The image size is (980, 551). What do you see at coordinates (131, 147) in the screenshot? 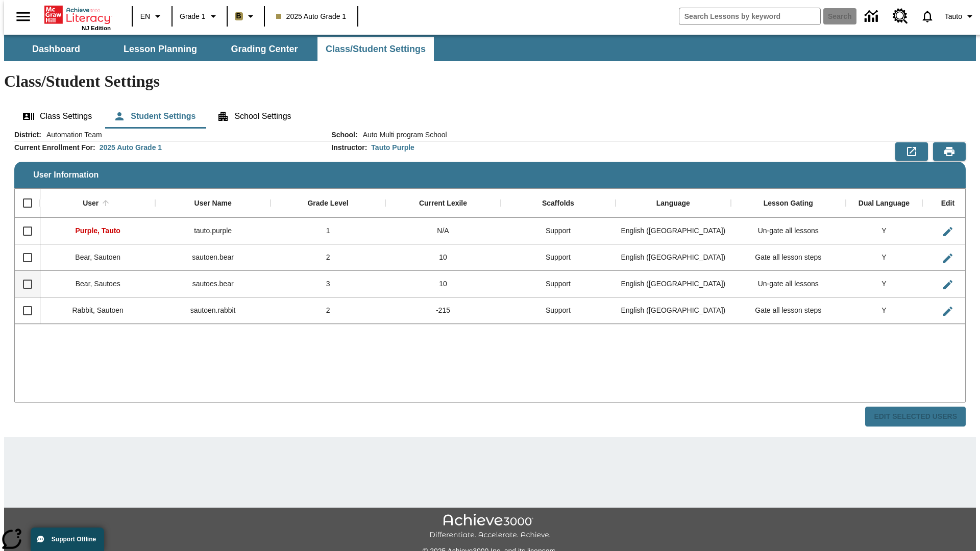
I see `div: 2025 Auto Grade 1` at bounding box center [131, 147].